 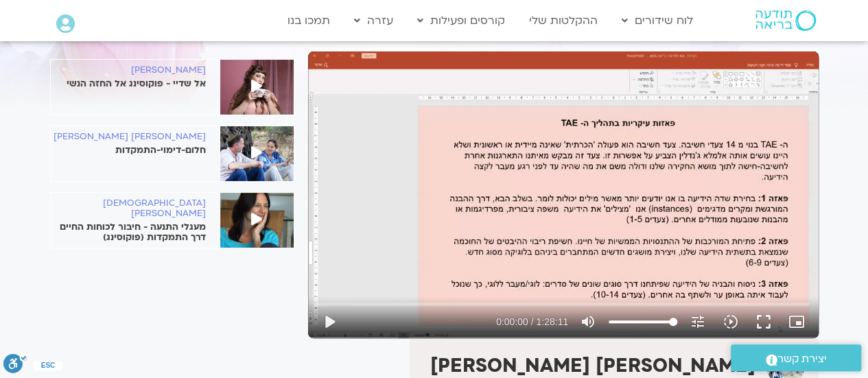 What do you see at coordinates (128, 84) in the screenshot?
I see `p: אל שדיי - פוקוסינג אל החזה הנשי` at bounding box center [128, 84].